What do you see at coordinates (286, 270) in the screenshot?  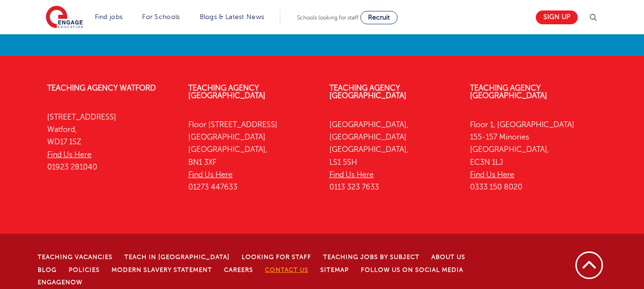 I see `a: Contact Us` at bounding box center [286, 270].